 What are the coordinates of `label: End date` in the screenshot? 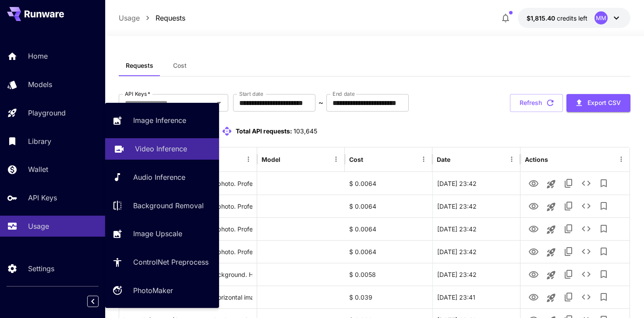 It's located at (344, 94).